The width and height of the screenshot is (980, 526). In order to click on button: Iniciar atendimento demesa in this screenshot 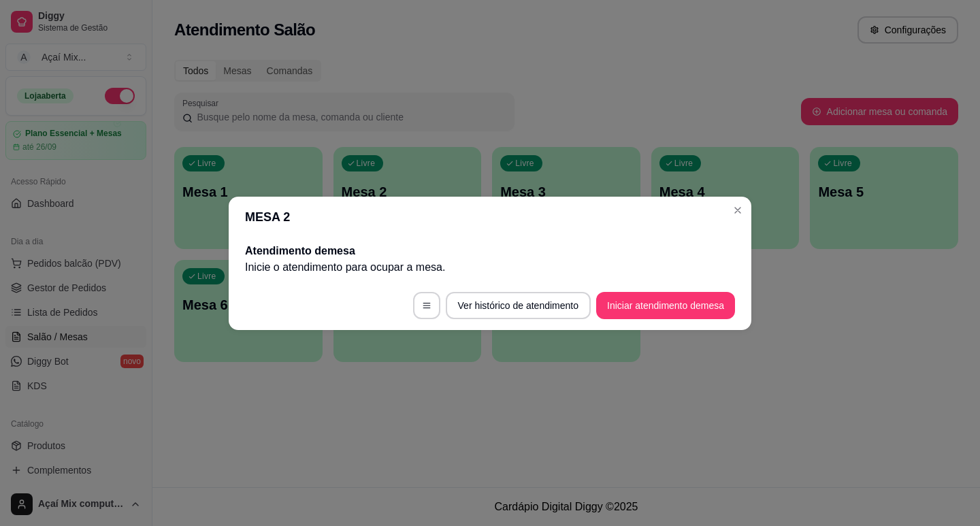, I will do `click(666, 306)`.